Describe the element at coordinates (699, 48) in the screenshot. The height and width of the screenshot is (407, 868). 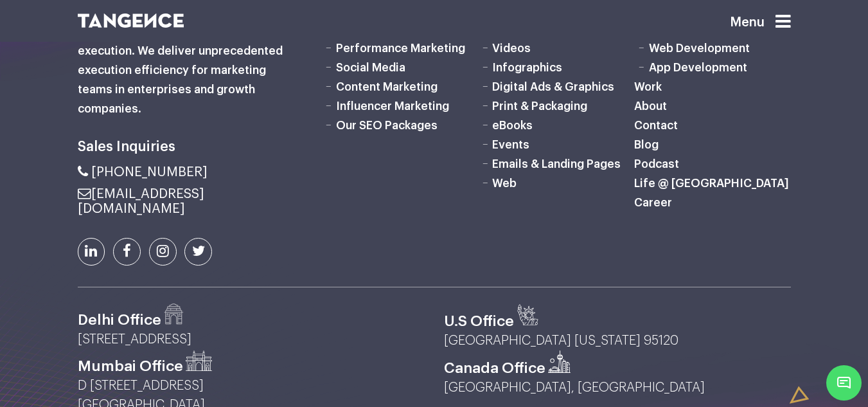
I see `a: Web Development` at that location.